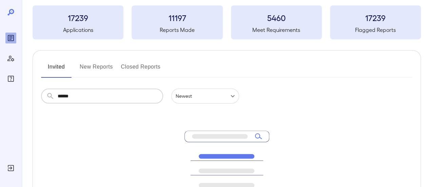  Describe the element at coordinates (11, 168) in the screenshot. I see `div: Log Out` at that location.